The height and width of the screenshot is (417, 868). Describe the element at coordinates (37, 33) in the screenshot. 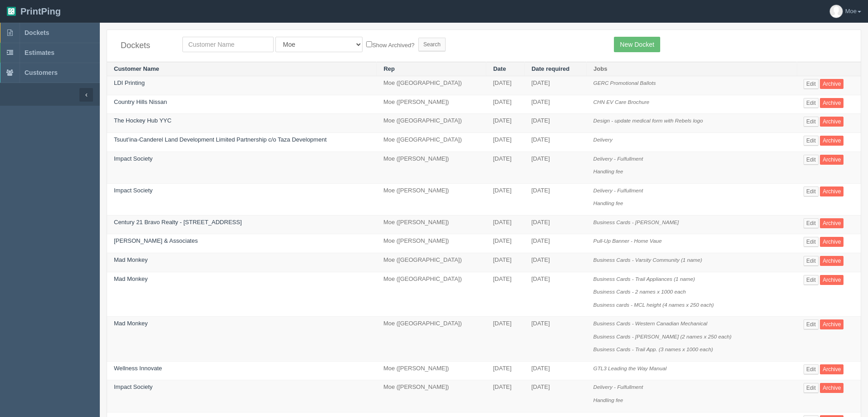

I see `span: Dockets` at that location.